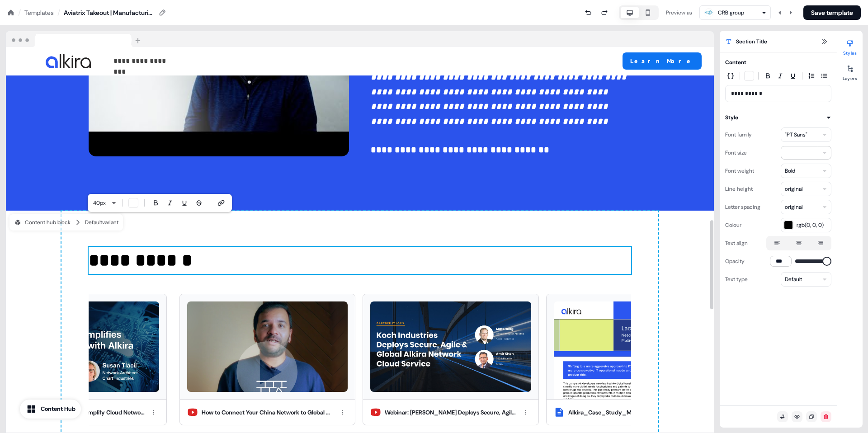  What do you see at coordinates (736, 153) in the screenshot?
I see `div: Font size` at bounding box center [736, 153].